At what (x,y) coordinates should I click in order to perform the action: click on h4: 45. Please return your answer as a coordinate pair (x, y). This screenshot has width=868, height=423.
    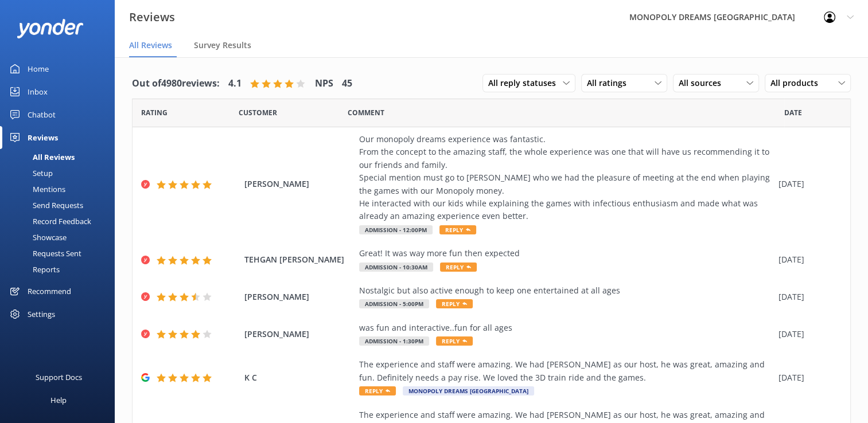
    Looking at the image, I should click on (347, 83).